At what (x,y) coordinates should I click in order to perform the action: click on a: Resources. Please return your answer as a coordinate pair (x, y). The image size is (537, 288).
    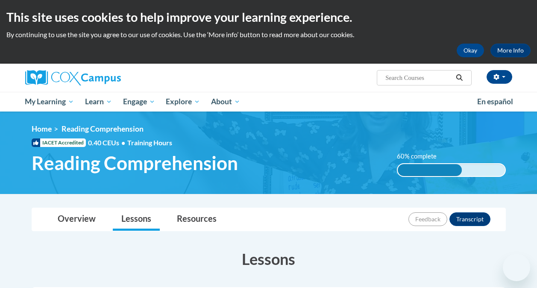
    Looking at the image, I should click on (197, 219).